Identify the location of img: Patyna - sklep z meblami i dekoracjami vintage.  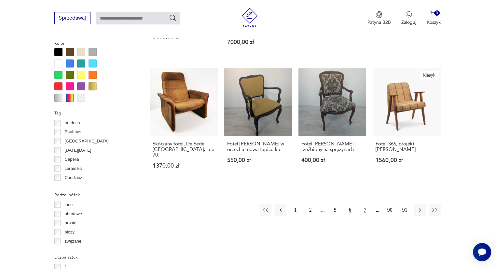
(250, 18).